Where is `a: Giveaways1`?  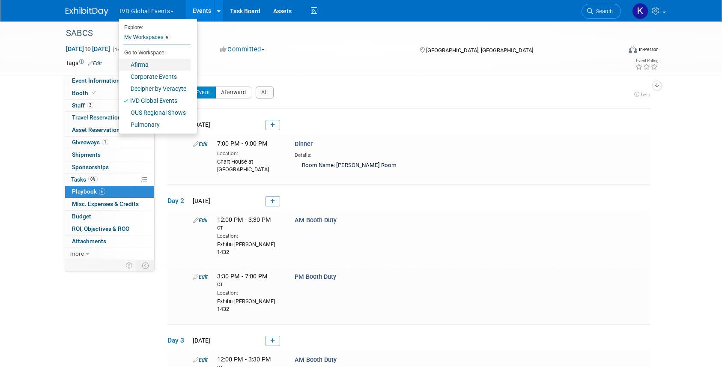 a: Giveaways1 is located at coordinates (110, 143).